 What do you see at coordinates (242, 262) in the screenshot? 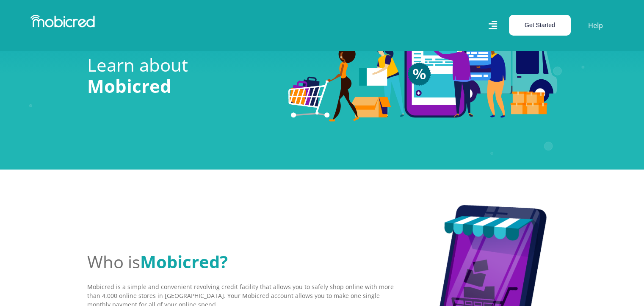
I see `h2: Who is` at bounding box center [242, 262].